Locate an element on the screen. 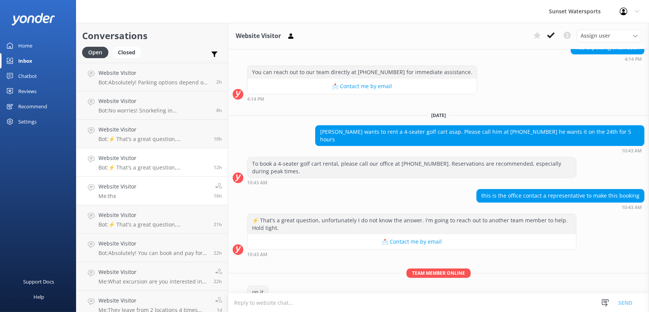  div: Support Docs is located at coordinates (39, 282).